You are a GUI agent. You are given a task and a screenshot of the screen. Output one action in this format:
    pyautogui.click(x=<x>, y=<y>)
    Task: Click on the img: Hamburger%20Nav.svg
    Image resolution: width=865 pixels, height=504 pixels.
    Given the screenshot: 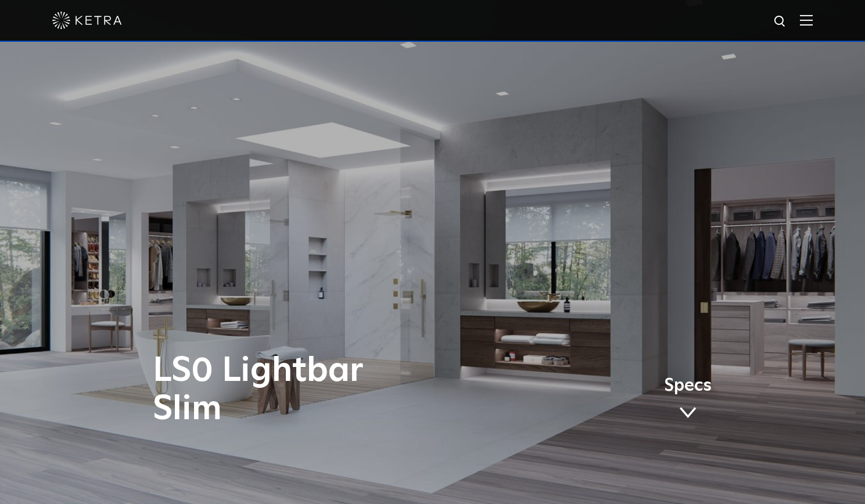 What is the action you would take?
    pyautogui.click(x=806, y=20)
    